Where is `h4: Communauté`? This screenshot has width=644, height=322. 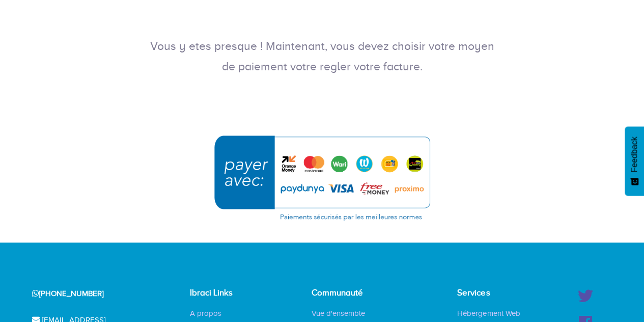
h4: Communauté is located at coordinates (347, 293).